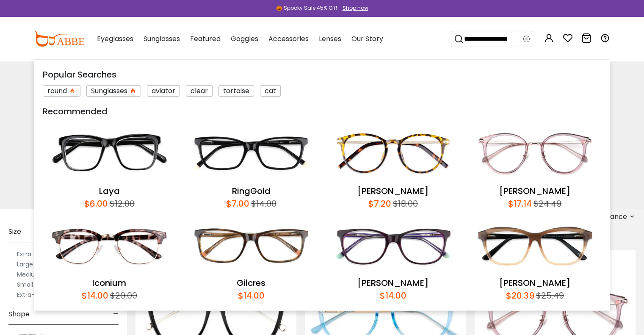  Describe the element at coordinates (121, 204) in the screenshot. I see `div: $12.00` at that location.